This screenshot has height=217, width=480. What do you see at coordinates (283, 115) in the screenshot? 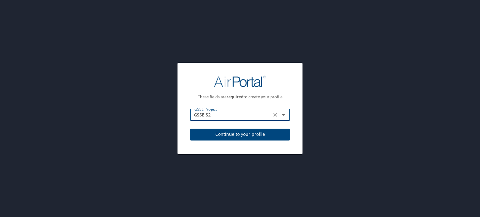
I see `button: Open` at bounding box center [283, 115].